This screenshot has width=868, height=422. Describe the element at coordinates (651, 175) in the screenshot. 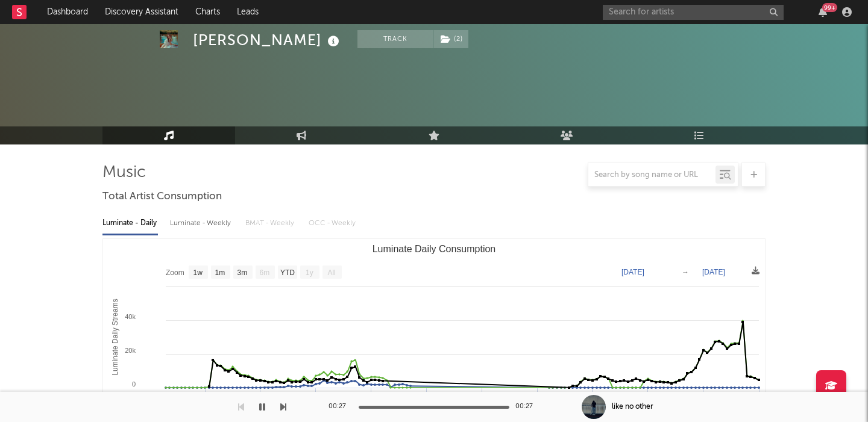

I see `input: Search by song name or URL` at that location.